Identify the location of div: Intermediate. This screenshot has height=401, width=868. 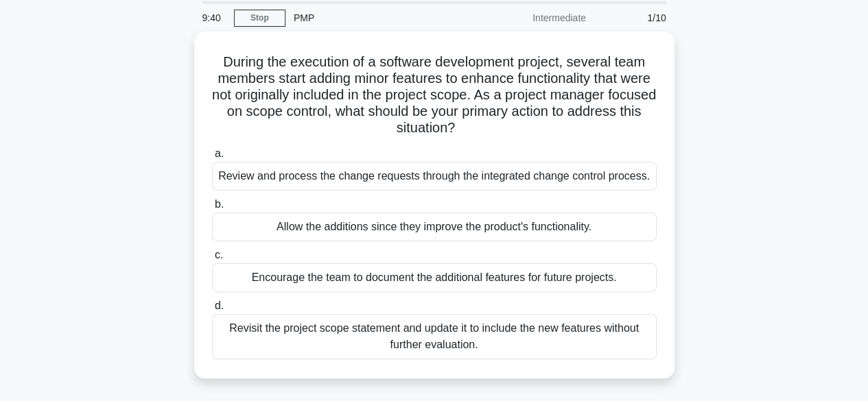
(534, 18).